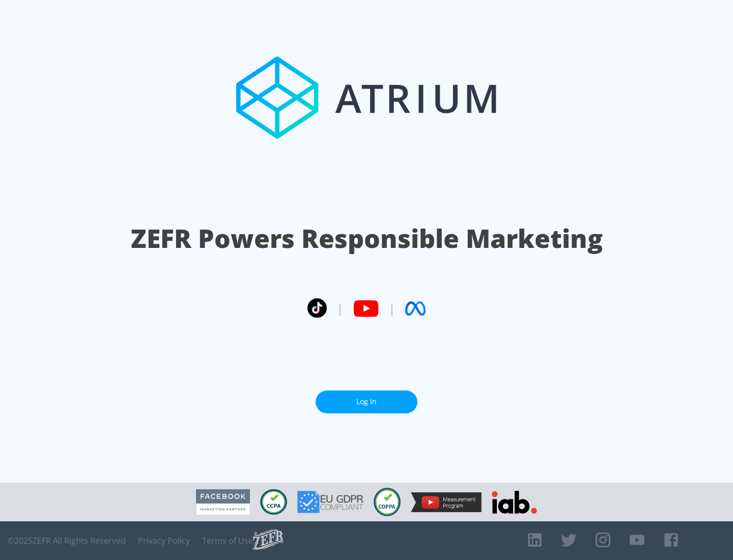 This screenshot has height=560, width=733. Describe the element at coordinates (228, 541) in the screenshot. I see `a: Terms of Use` at that location.